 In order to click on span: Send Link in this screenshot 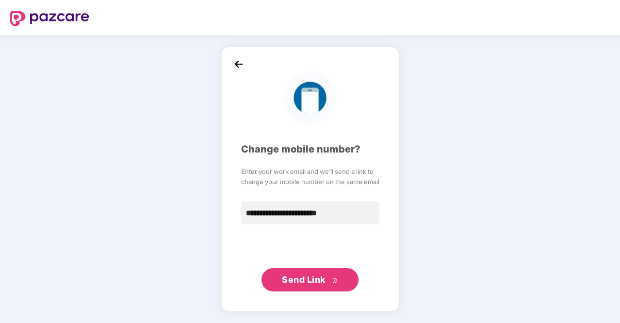, I will do `click(304, 279)`.